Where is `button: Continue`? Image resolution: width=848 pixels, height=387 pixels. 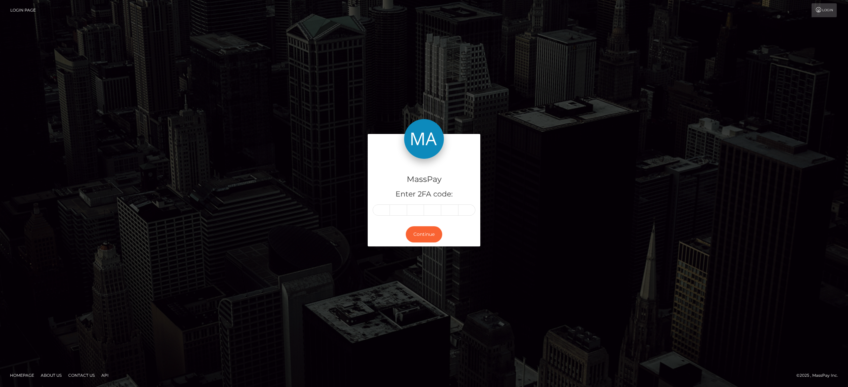 button: Continue is located at coordinates (424, 234).